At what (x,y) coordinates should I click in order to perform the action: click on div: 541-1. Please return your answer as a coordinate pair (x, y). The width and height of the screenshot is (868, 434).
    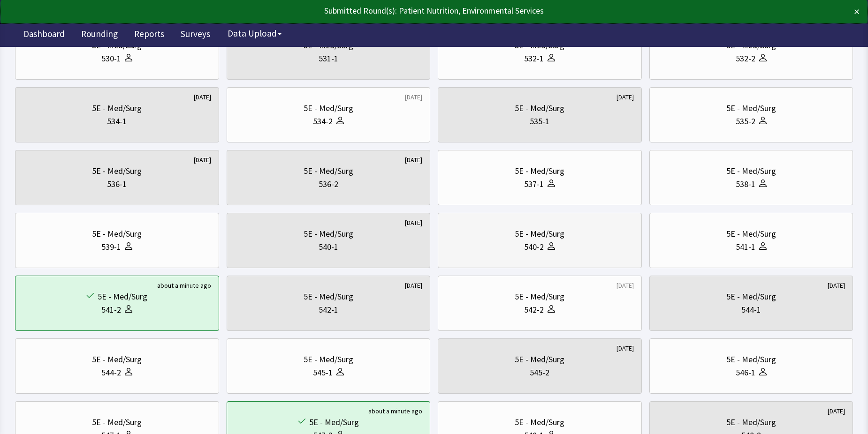
    Looking at the image, I should click on (746, 247).